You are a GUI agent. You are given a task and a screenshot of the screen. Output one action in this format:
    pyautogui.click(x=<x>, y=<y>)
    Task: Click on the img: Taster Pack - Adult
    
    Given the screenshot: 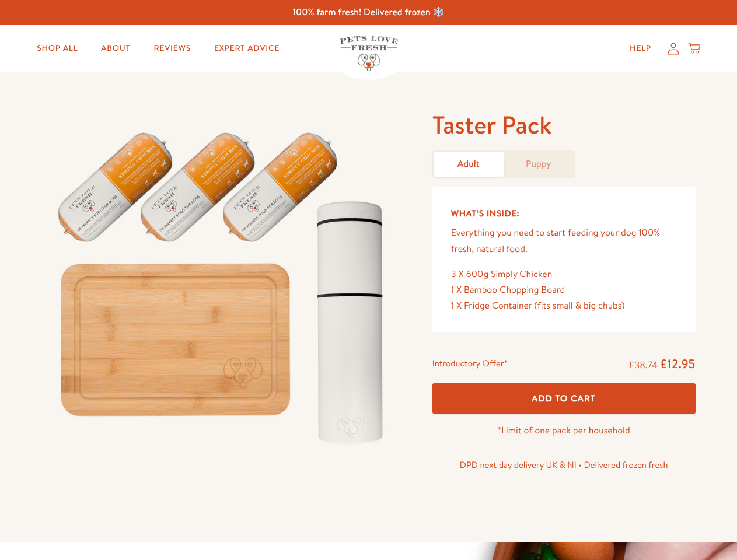 What is the action you would take?
    pyautogui.click(x=223, y=283)
    